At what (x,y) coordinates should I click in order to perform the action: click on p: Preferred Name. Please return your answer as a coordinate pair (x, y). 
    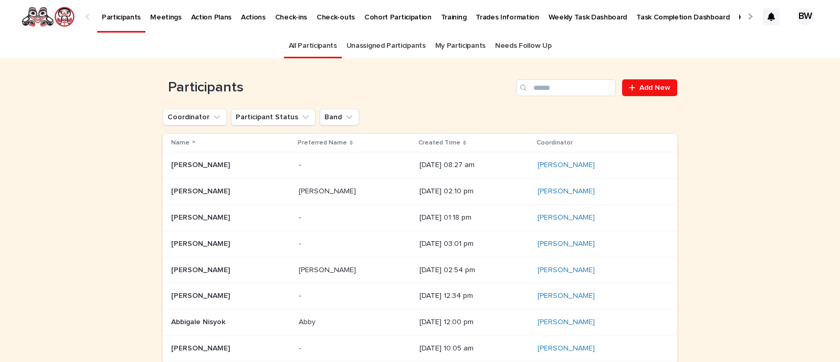
    Looking at the image, I should click on (322, 143).